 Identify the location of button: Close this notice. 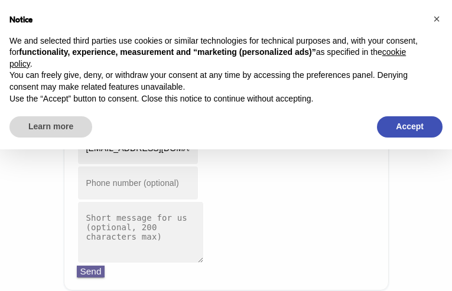
(436, 19).